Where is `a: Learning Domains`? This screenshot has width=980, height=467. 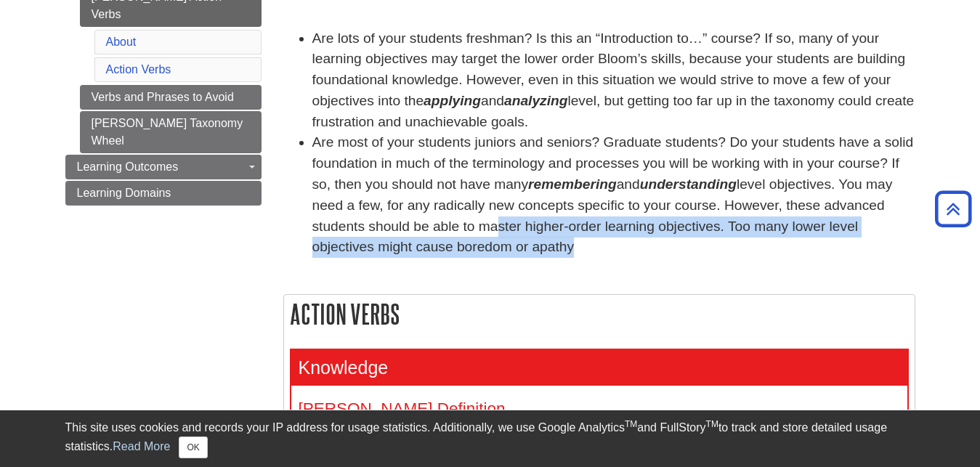 a: Learning Domains is located at coordinates (163, 193).